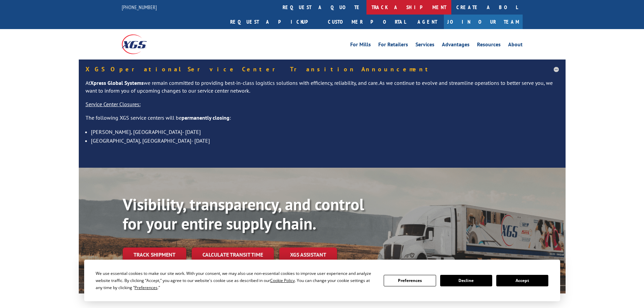 This screenshot has width=644, height=308. Describe the element at coordinates (113, 104) in the screenshot. I see `u: Service Center Closures:` at that location.